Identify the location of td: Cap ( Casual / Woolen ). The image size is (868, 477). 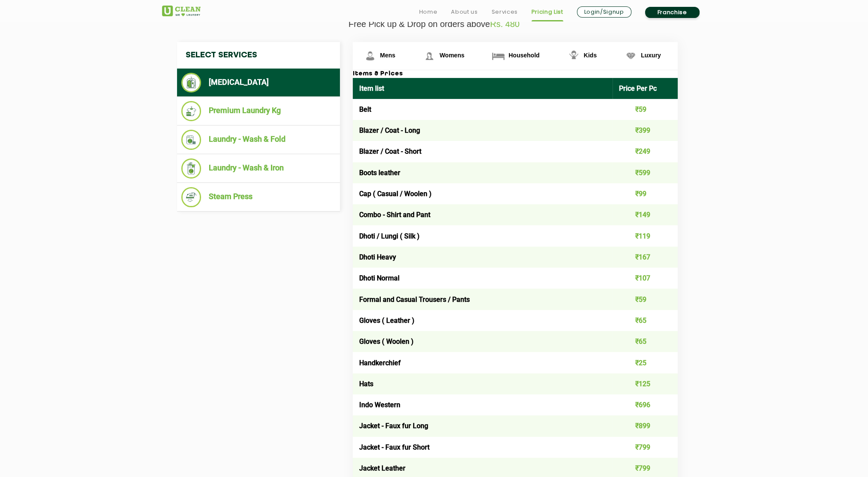
(483, 193).